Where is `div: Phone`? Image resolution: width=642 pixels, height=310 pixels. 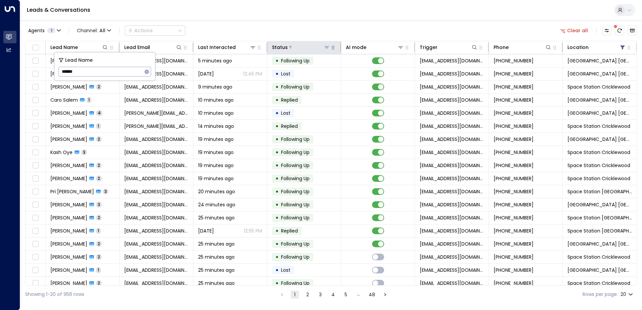
div: Phone is located at coordinates (501, 47).